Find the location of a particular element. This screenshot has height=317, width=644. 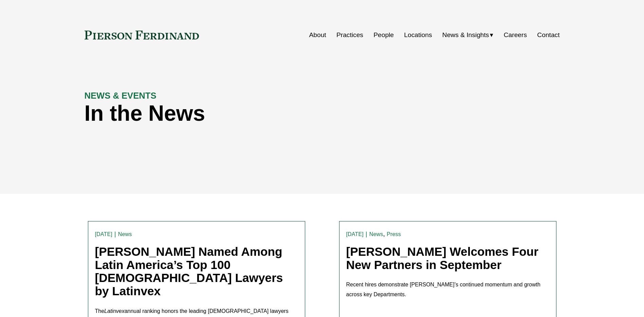

a: About is located at coordinates (318, 35).